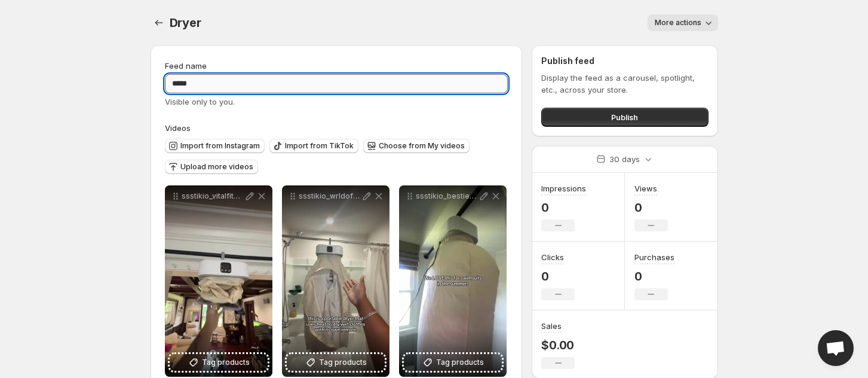  What do you see at coordinates (552, 326) in the screenshot?
I see `h3: Sales` at bounding box center [552, 326].